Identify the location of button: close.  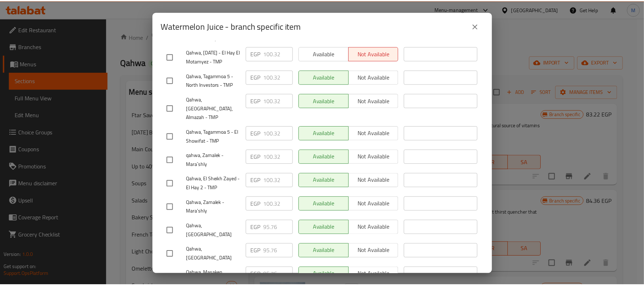
(480, 26).